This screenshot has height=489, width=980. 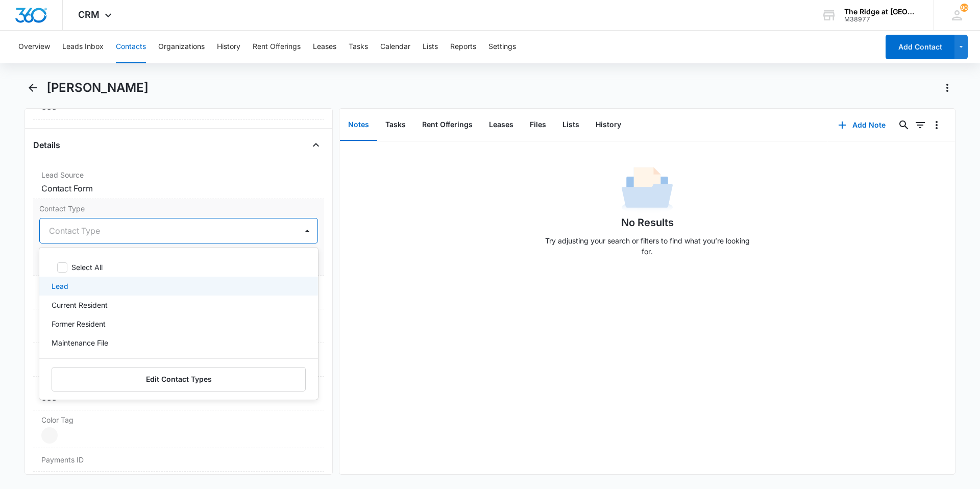 What do you see at coordinates (60, 286) in the screenshot?
I see `p: Lead` at bounding box center [60, 286].